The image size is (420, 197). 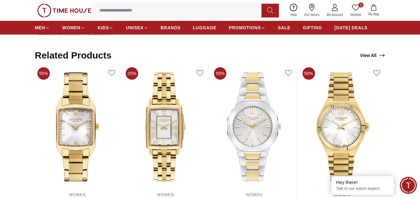 What do you see at coordinates (73, 55) in the screenshot?
I see `h2: Related Products` at bounding box center [73, 55].